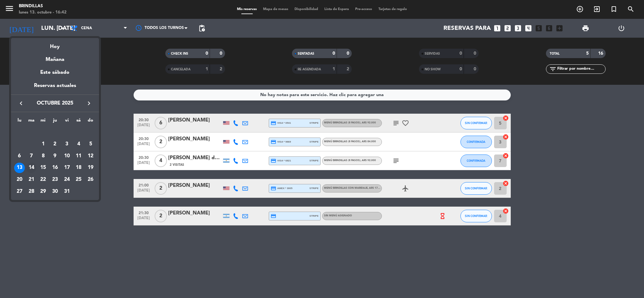 This screenshot has width=644, height=298. What do you see at coordinates (43, 156) in the screenshot?
I see `div: 8` at bounding box center [43, 156].